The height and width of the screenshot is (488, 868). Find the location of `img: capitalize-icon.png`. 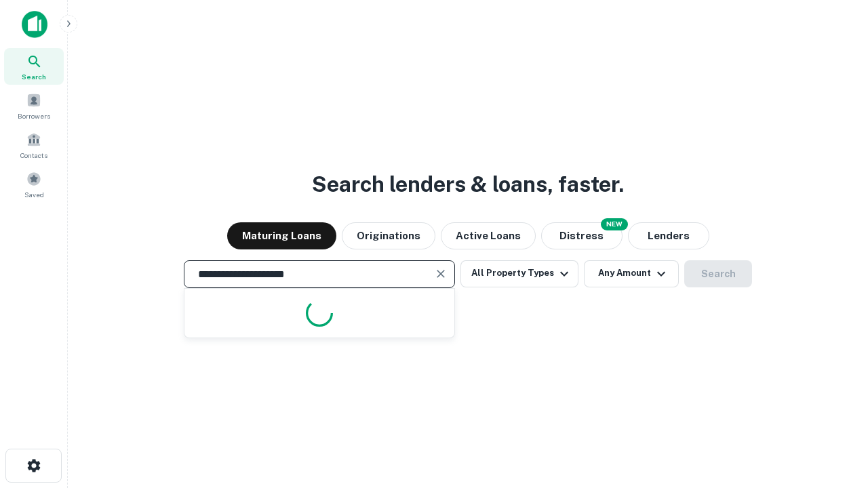

img: capitalize-icon.png is located at coordinates (35, 24).